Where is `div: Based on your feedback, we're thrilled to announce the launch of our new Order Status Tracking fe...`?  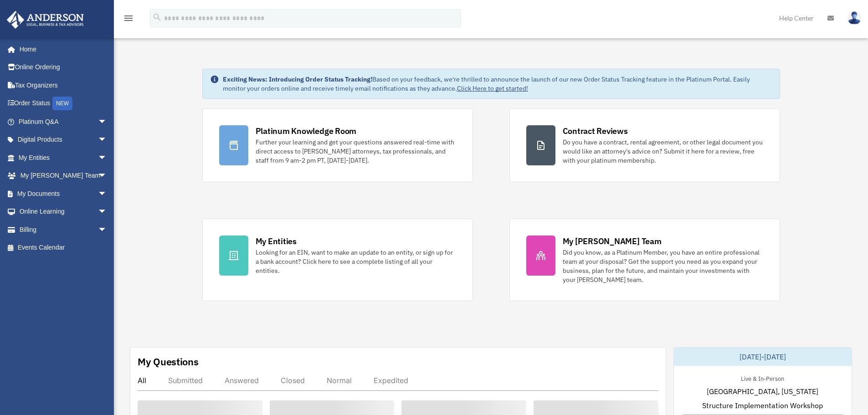 div: Based on your feedback, we're thrilled to announce the launch of our new Order Status Tracking fe... is located at coordinates (497, 84).